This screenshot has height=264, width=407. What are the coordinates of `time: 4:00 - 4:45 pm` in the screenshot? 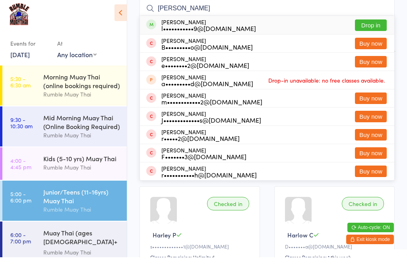 It's located at (21, 171).